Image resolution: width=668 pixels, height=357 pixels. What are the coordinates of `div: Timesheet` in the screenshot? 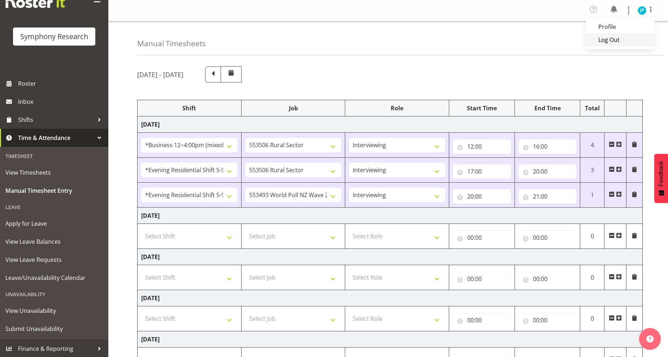 It's located at (54, 156).